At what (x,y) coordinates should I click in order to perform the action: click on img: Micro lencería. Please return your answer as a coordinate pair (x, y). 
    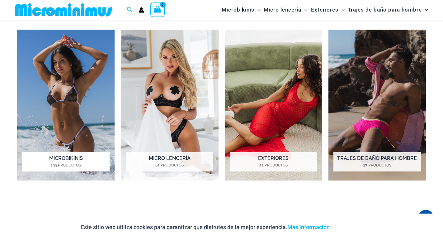
    Looking at the image, I should click on (169, 105).